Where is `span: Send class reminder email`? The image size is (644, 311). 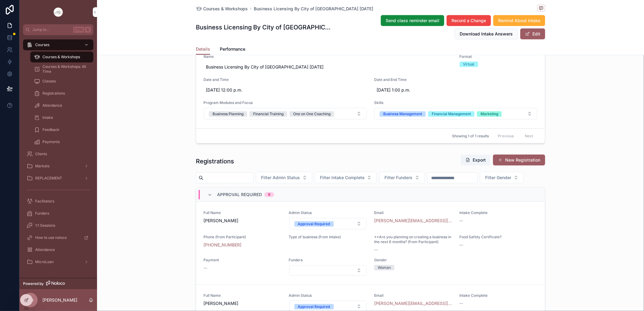 span: Send class reminder email is located at coordinates (412, 21).